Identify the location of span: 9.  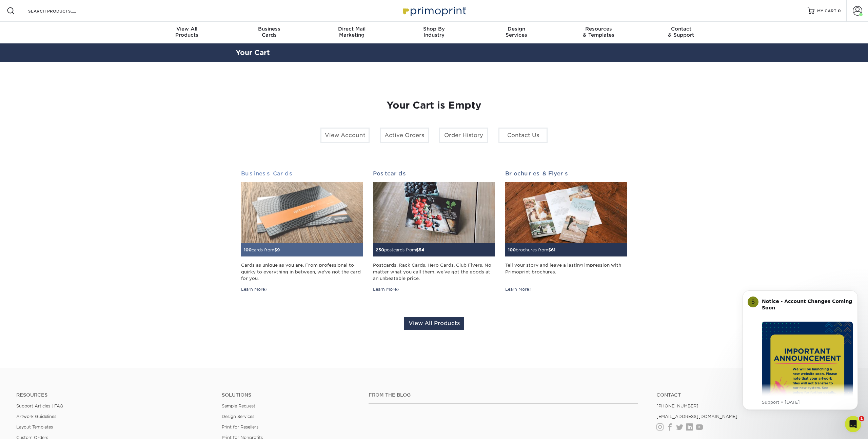
(279, 250).